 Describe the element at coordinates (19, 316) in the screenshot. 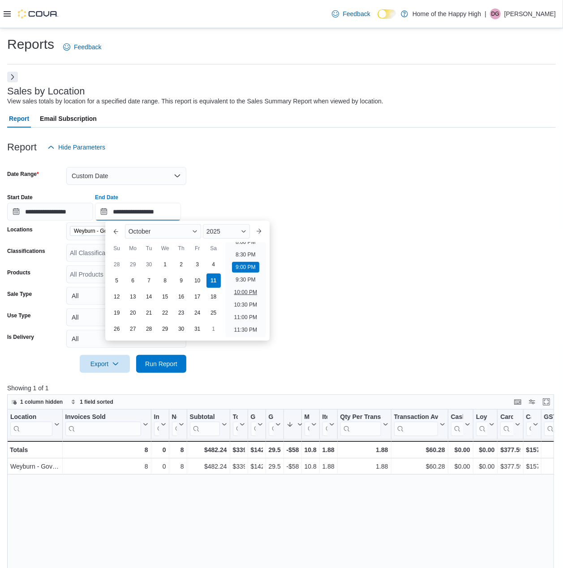

I see `label: Use Type` at that location.